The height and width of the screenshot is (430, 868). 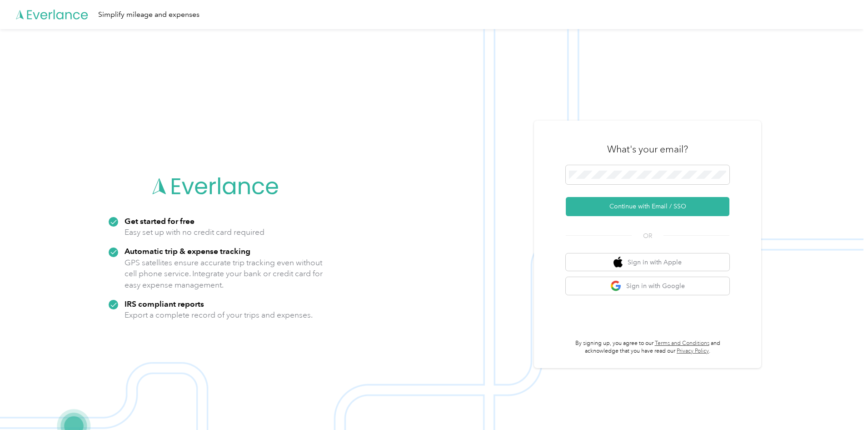 What do you see at coordinates (648, 262) in the screenshot?
I see `button: apple logoSign in with Apple` at bounding box center [648, 262].